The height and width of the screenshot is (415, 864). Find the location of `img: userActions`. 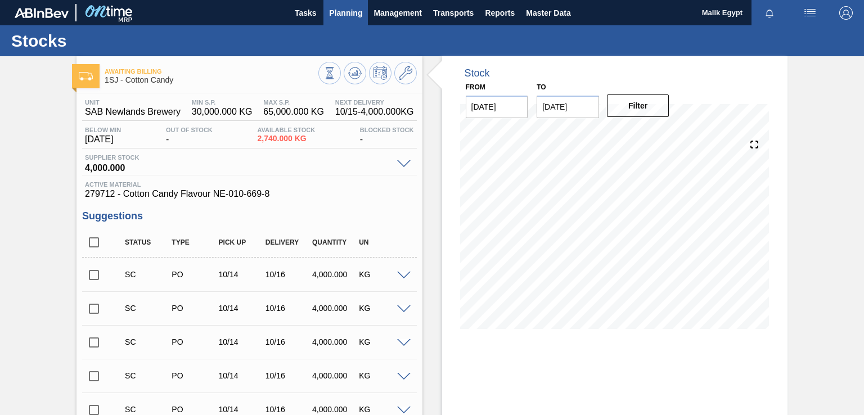

img: userActions is located at coordinates (810, 13).